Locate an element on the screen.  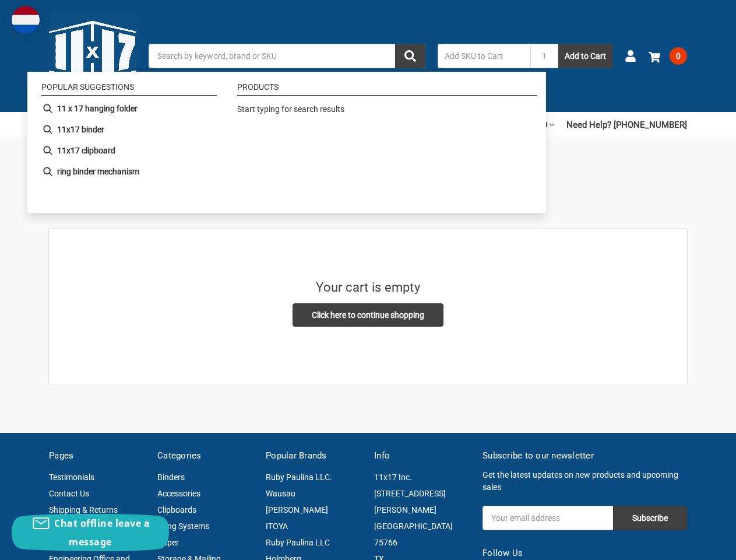
b: 11 x 17 hanging folder is located at coordinates (98, 109).